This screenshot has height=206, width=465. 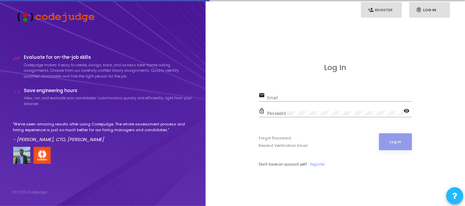 I want to click on h4: Save engineering hours, so click(x=109, y=91).